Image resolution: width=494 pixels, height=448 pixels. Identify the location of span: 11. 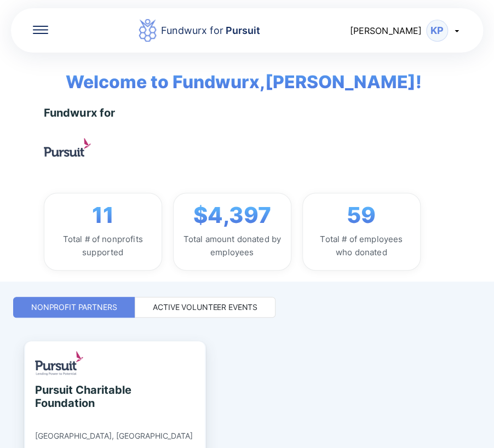
(103, 216).